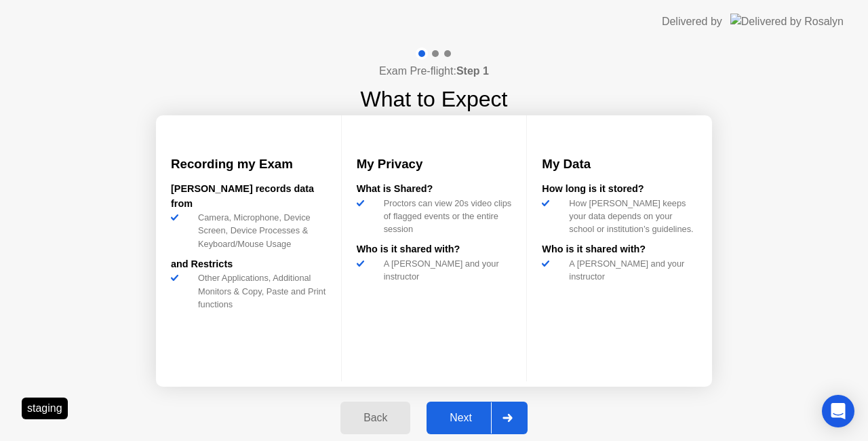 This screenshot has width=868, height=441. Describe the element at coordinates (434, 72) in the screenshot. I see `h4: Exam Pre-flight:` at that location.